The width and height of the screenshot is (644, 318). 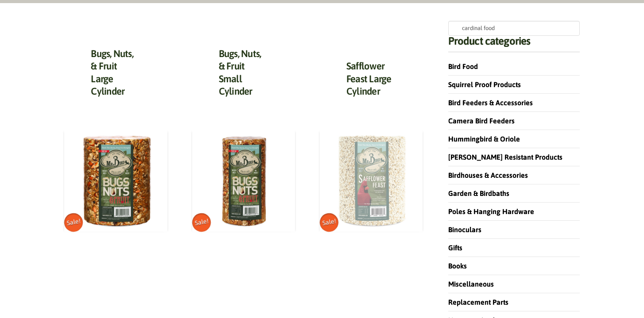 What do you see at coordinates (471, 284) in the screenshot?
I see `a: Miscellaneous` at bounding box center [471, 284].